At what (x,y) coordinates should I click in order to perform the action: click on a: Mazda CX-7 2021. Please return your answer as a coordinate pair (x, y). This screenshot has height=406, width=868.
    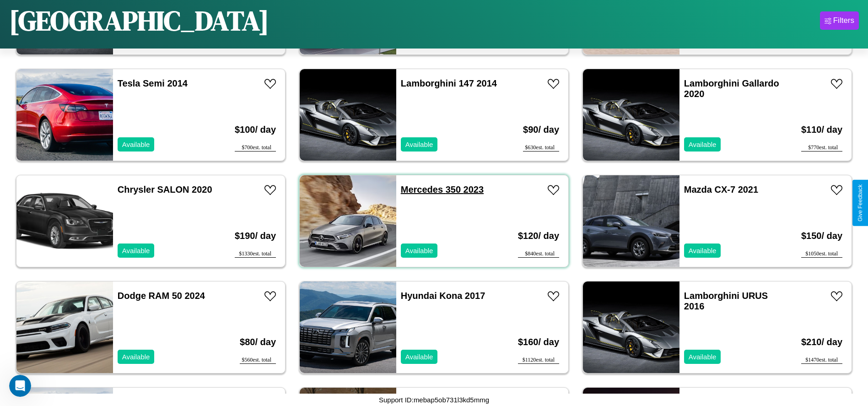
    Looking at the image, I should click on (721, 189).